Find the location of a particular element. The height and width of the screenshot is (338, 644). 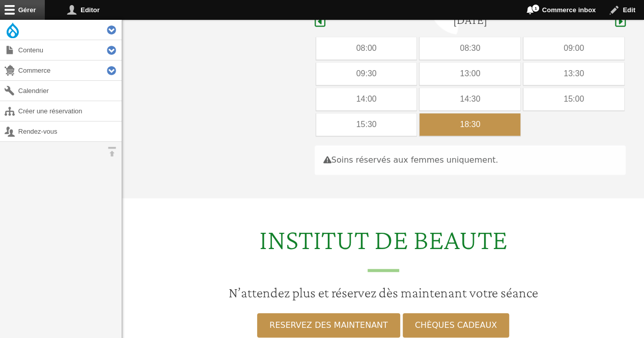

div: 13:30 is located at coordinates (573, 74).